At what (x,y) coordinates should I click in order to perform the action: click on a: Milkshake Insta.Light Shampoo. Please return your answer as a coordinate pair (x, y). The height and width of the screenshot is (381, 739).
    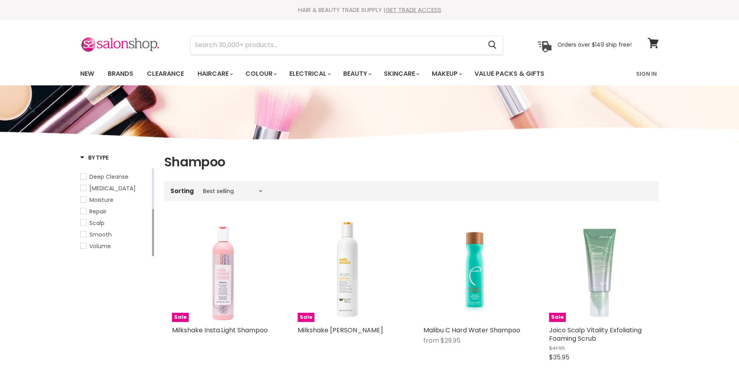
    Looking at the image, I should click on (220, 330).